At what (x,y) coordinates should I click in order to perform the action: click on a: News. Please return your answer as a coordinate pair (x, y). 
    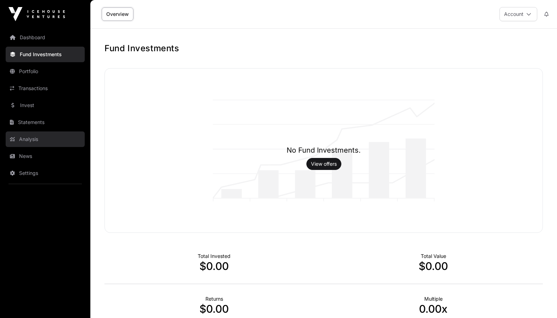
    Looking at the image, I should click on (45, 156).